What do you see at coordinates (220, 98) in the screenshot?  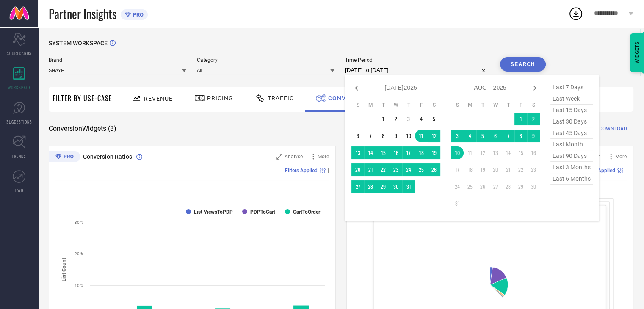 I see `span: Pricing` at bounding box center [220, 98].